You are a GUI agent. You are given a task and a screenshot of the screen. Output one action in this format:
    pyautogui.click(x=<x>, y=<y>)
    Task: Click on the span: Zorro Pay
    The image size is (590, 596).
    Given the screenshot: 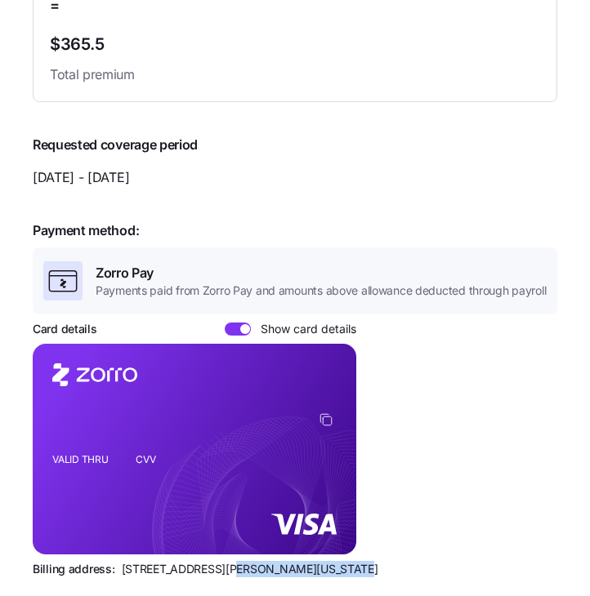 What is the action you would take?
    pyautogui.click(x=320, y=273)
    